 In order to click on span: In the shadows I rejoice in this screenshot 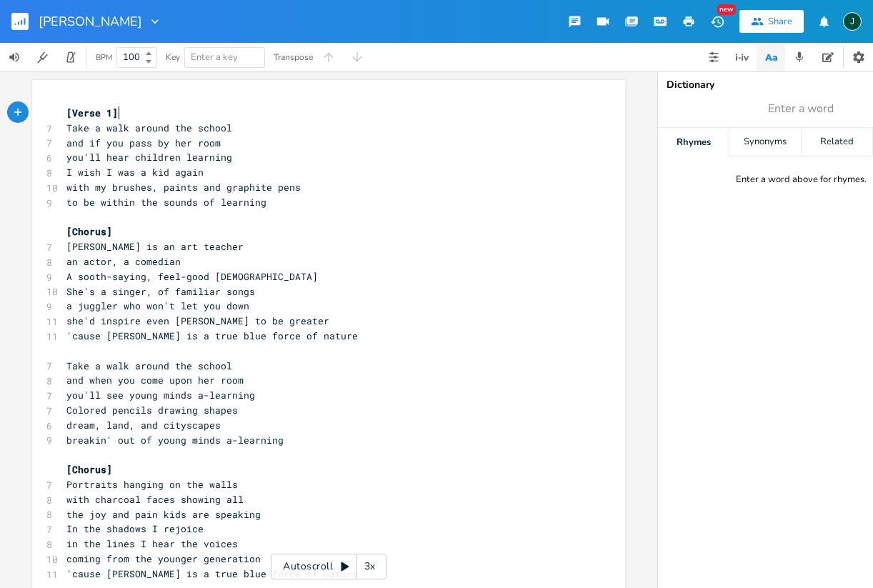, I will do `click(135, 528)`.